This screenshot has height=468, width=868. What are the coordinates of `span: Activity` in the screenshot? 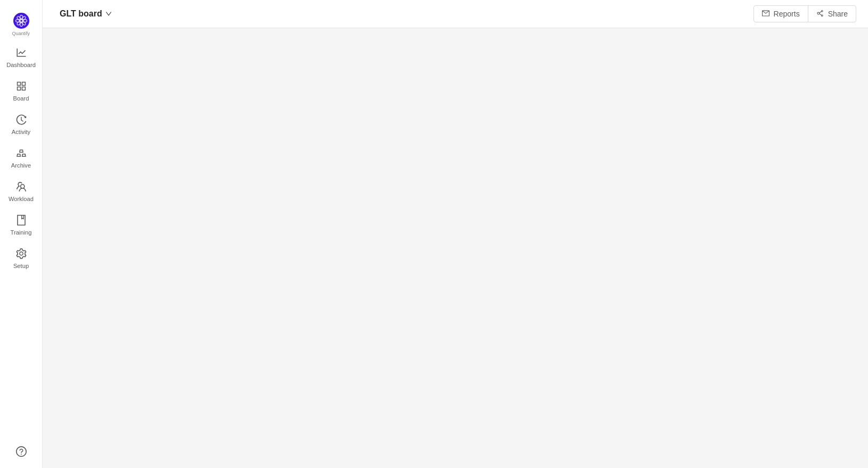 It's located at (21, 132).